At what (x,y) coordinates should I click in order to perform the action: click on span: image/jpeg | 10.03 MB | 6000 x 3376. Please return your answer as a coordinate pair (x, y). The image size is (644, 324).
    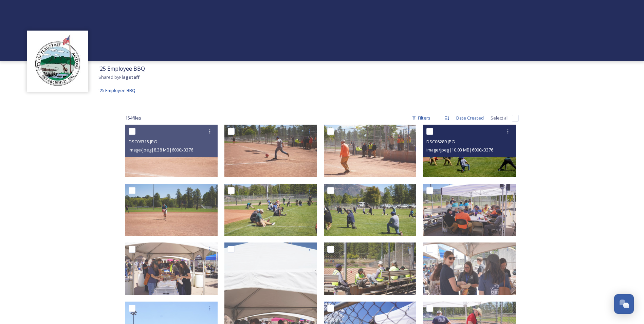
    Looking at the image, I should click on (459, 150).